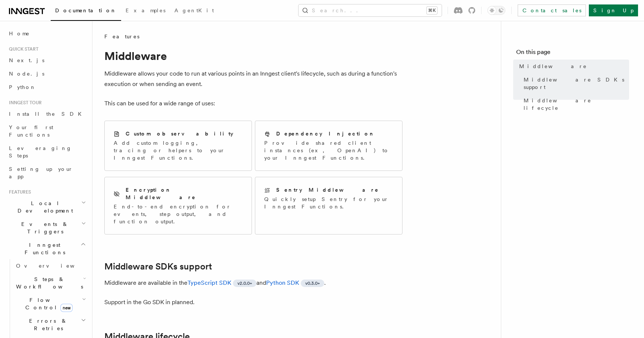 The image size is (644, 338). I want to click on button: Errors & Retries, so click(50, 325).